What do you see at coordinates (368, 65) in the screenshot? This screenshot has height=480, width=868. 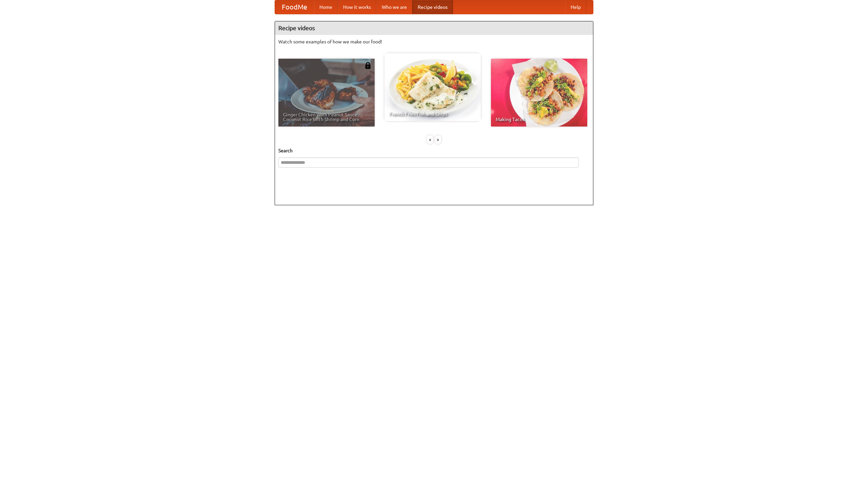 I see `img: 483408.png` at bounding box center [368, 65].